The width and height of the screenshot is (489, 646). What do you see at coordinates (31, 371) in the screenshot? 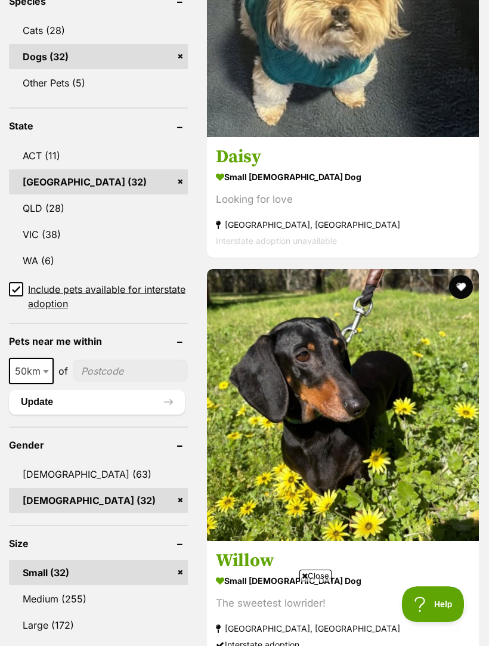
I see `span: 50km` at bounding box center [31, 371].